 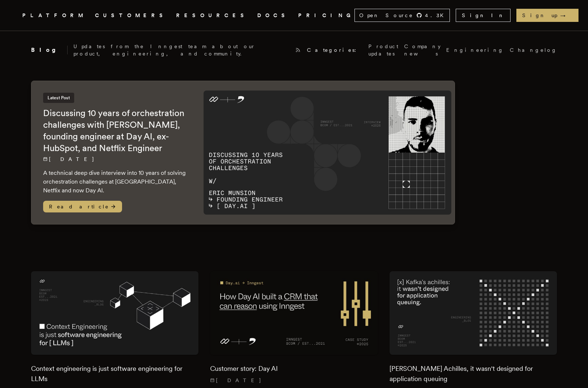 I want to click on a: Sign up, so click(x=547, y=15).